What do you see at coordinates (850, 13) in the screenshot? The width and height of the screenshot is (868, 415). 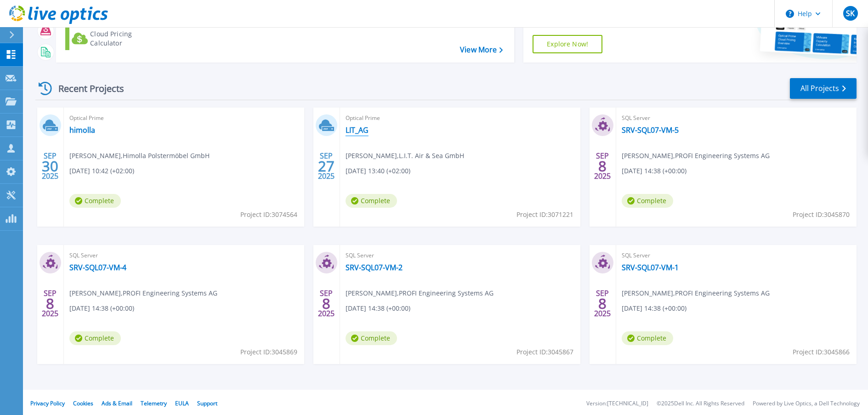 I see `span: SK` at bounding box center [850, 13].